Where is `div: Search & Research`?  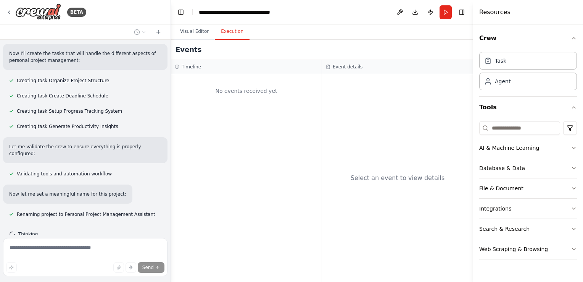
div: Search & Research is located at coordinates (504, 229).